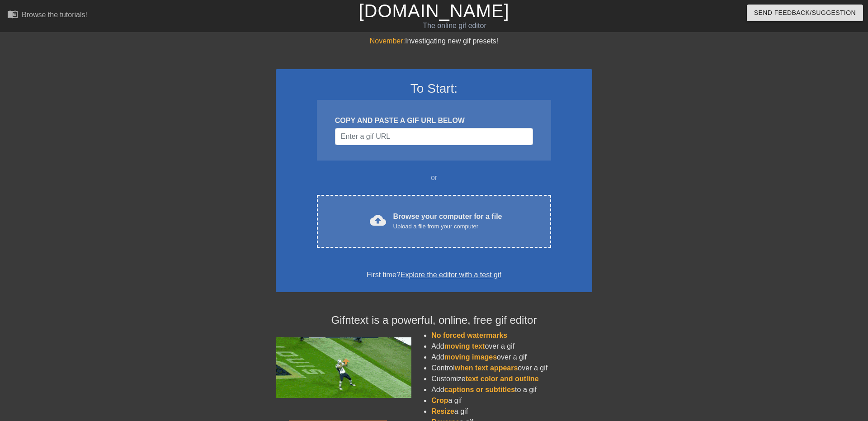  Describe the element at coordinates (434, 89) in the screenshot. I see `h3: To Start:` at that location.